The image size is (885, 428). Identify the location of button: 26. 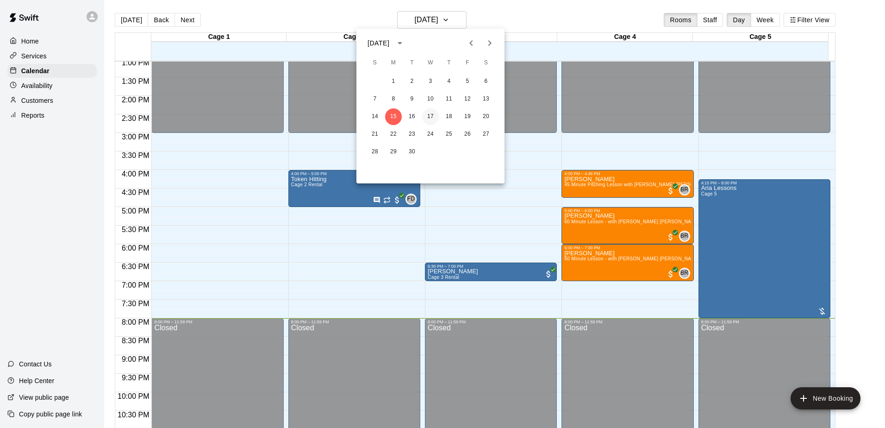
(467, 134).